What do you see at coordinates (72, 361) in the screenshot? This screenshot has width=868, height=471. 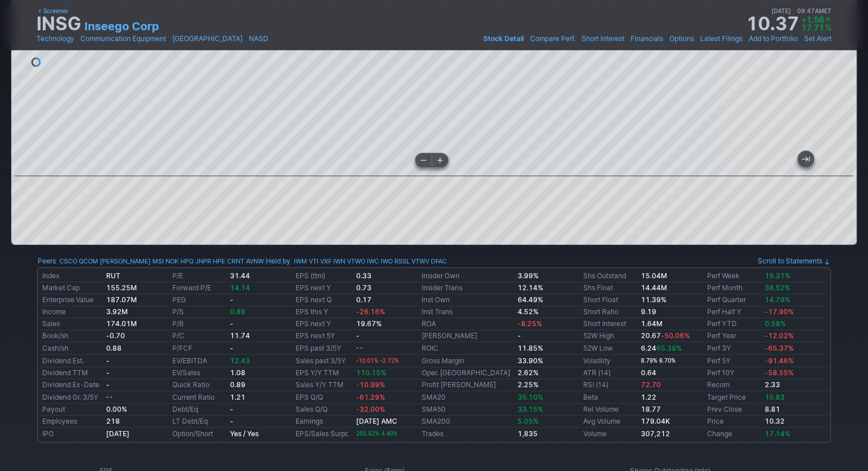 I see `td: Dividend Est.` at bounding box center [72, 361].